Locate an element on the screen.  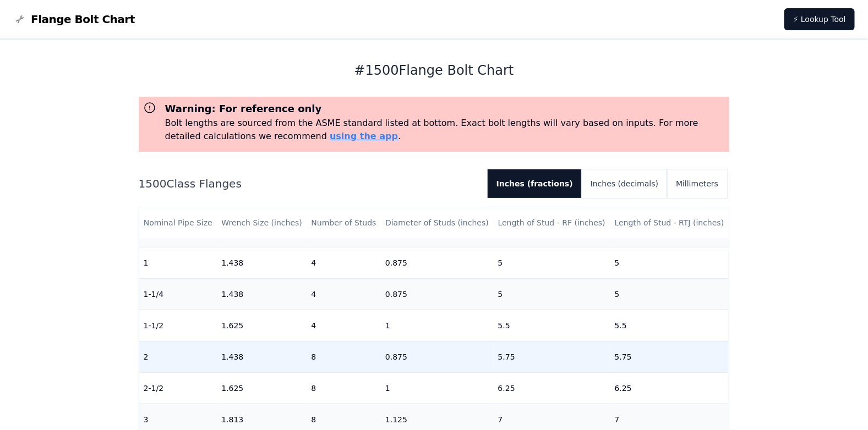
td: 2-1/2 is located at coordinates (178, 388).